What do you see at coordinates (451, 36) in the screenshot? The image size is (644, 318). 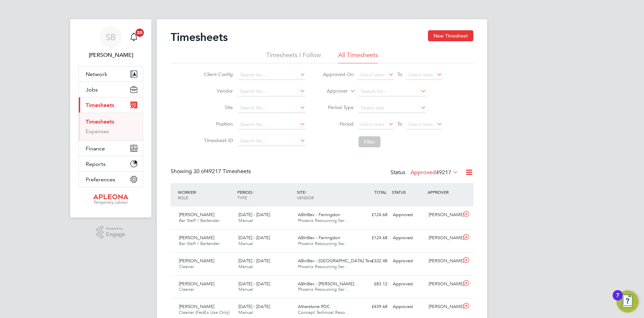 I see `button: New Timesheet` at bounding box center [451, 36].